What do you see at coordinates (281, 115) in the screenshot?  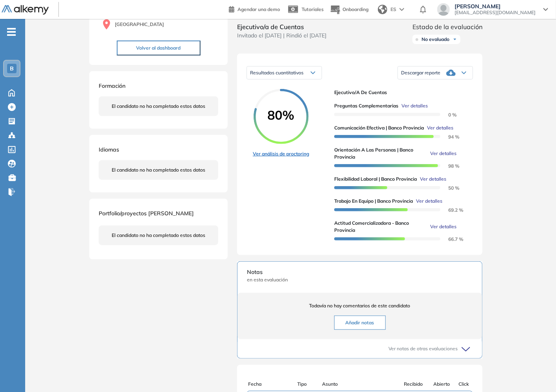 I see `span: 80%` at bounding box center [281, 115].